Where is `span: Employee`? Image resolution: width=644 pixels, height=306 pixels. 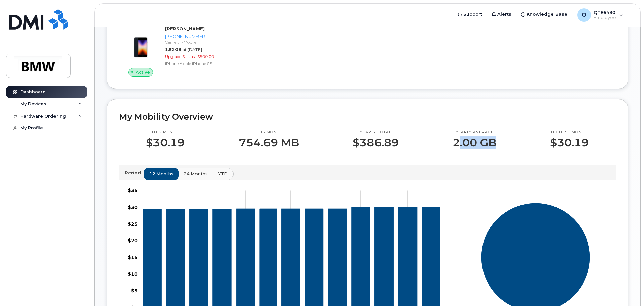 span: Employee is located at coordinates (605, 18).